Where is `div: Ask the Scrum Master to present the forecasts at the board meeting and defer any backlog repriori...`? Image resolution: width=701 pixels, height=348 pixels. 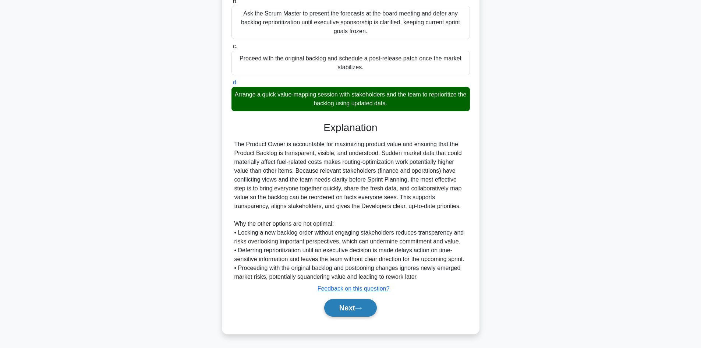 div: Ask the Scrum Master to present the forecasts at the board meeting and defer any backlog repriori... is located at coordinates (351, 22).